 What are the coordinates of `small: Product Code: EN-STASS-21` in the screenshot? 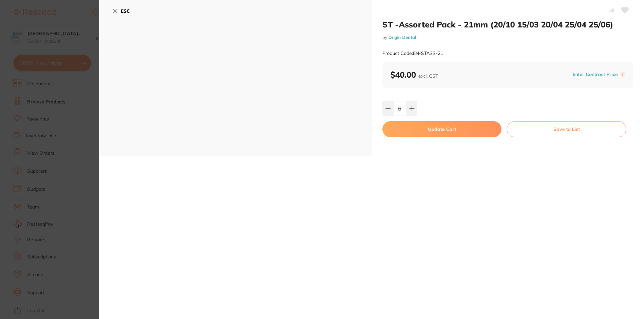 It's located at (413, 53).